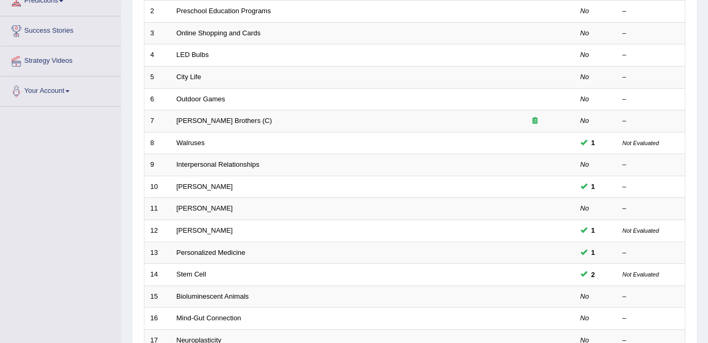 The height and width of the screenshot is (343, 708). What do you see at coordinates (158, 252) in the screenshot?
I see `td: 13` at bounding box center [158, 252].